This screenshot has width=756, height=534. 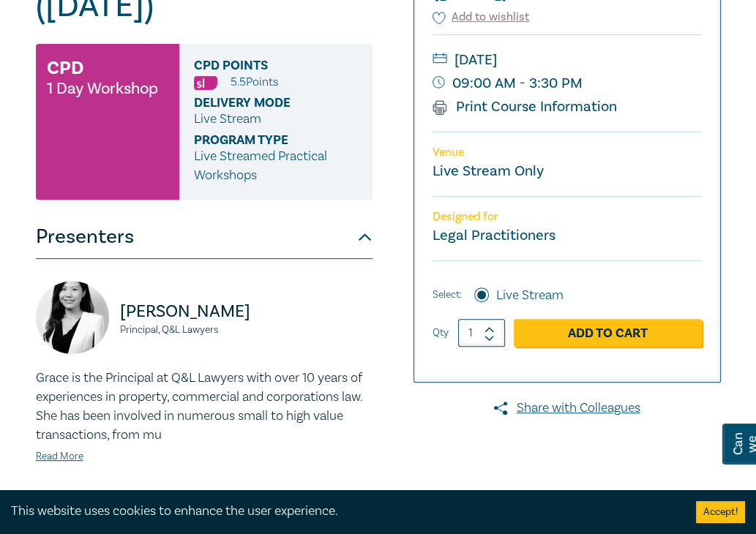 What do you see at coordinates (720, 512) in the screenshot?
I see `button: Accept cookies` at bounding box center [720, 512].